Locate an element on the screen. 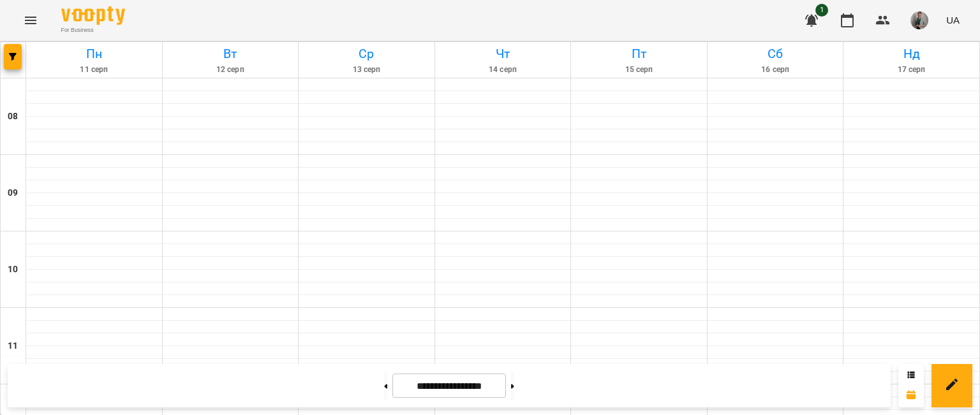 This screenshot has height=415, width=980. h6: 11 серп is located at coordinates (93, 70).